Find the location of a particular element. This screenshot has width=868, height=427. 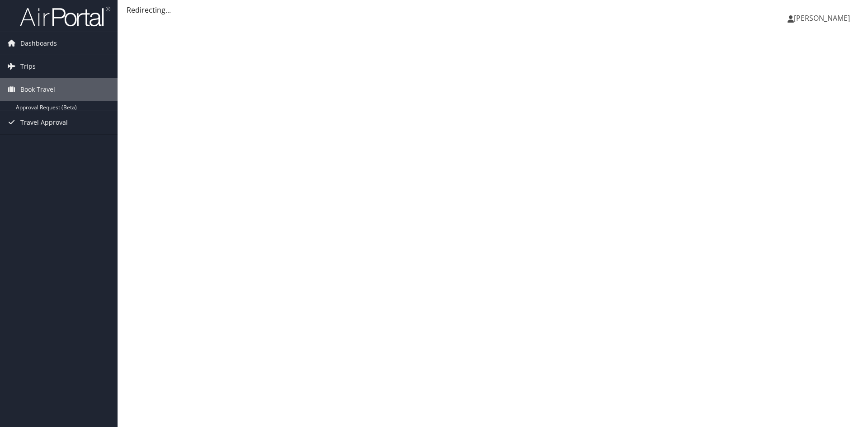

div: Redirecting... is located at coordinates (493, 10).